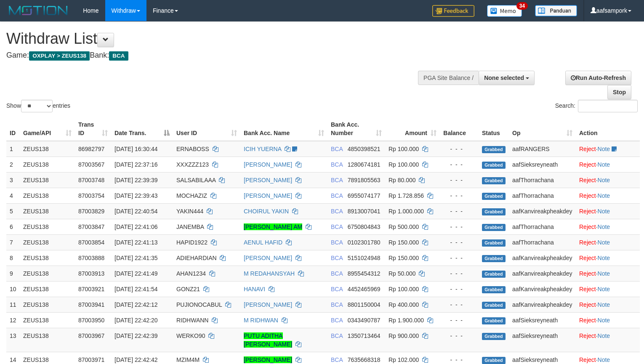 This screenshot has height=364, width=644. What do you see at coordinates (364, 289) in the screenshot?
I see `span: Copy 4452465969 to clipboard` at bounding box center [364, 289].